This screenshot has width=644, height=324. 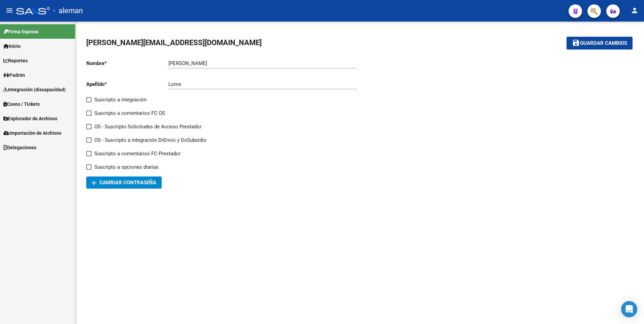 What do you see at coordinates (629, 310) in the screenshot?
I see `div: Open Intercom Messenger` at bounding box center [629, 310].